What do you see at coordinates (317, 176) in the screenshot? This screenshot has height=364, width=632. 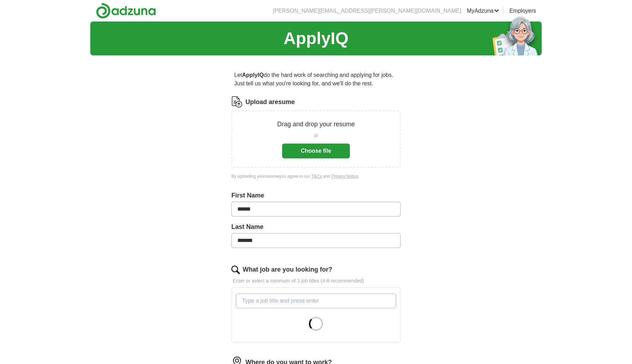 I see `a: T&Cs` at bounding box center [317, 176].